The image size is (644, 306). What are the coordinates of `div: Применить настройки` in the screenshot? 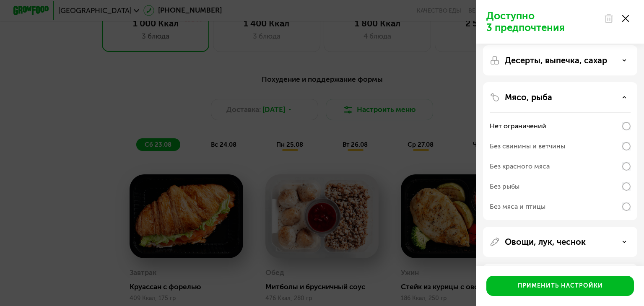 It's located at (561, 286).